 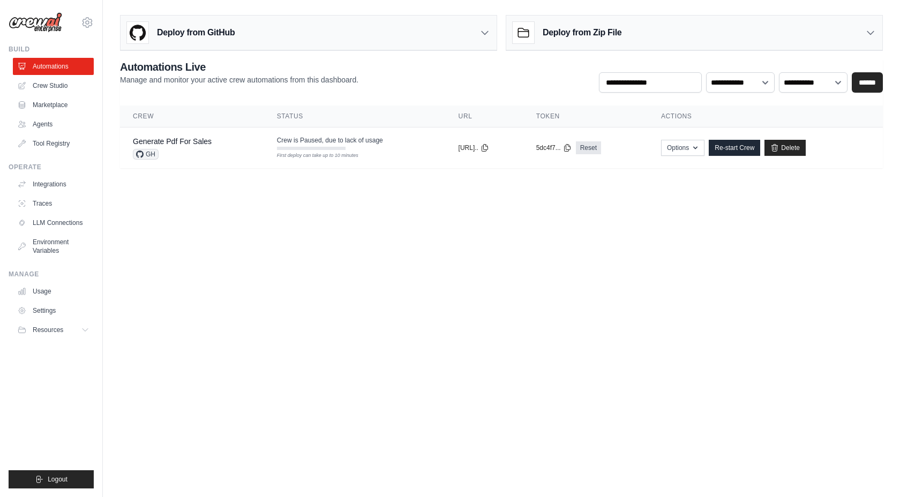 What do you see at coordinates (172, 141) in the screenshot?
I see `a: Generate Pdf For Sales` at bounding box center [172, 141].